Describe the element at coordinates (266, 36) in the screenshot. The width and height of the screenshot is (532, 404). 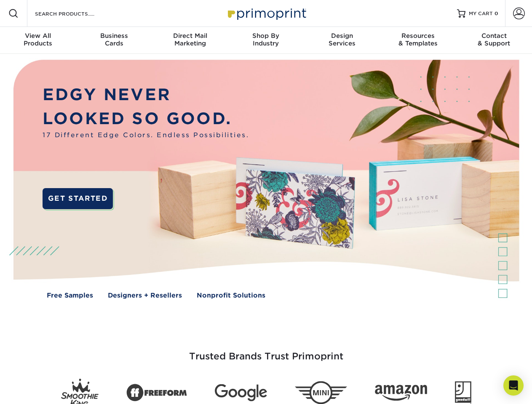
I see `span: Shop By` at that location.